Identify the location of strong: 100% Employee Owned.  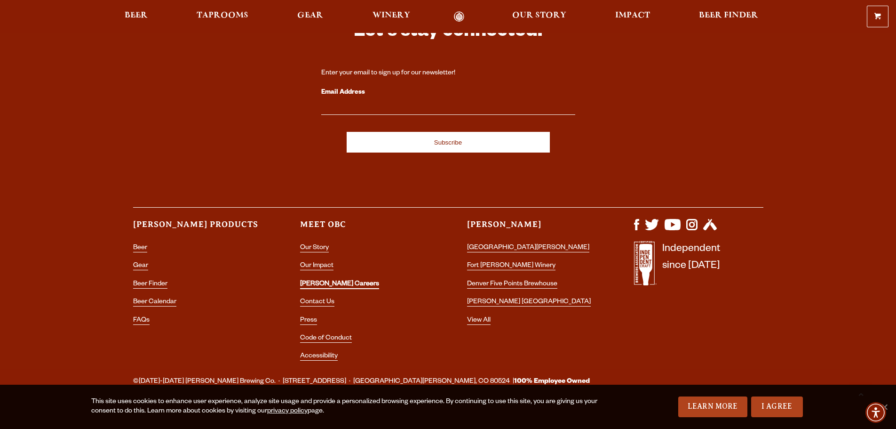
(552, 382).